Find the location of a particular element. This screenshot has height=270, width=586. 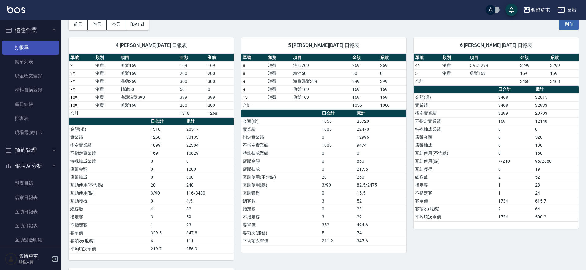

td: 32015 is located at coordinates (556, 97).